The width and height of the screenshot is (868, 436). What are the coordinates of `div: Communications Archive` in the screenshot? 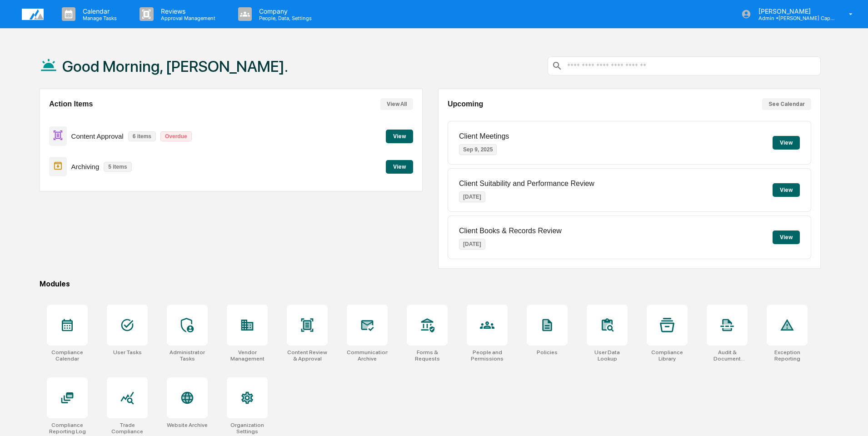 It's located at (367, 356).